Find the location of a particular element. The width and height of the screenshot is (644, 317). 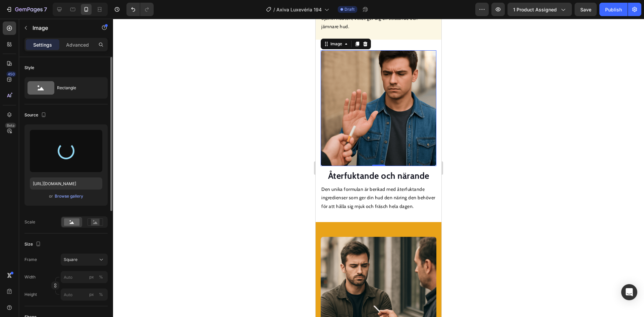

button: 1 product assigned is located at coordinates (540, 9).